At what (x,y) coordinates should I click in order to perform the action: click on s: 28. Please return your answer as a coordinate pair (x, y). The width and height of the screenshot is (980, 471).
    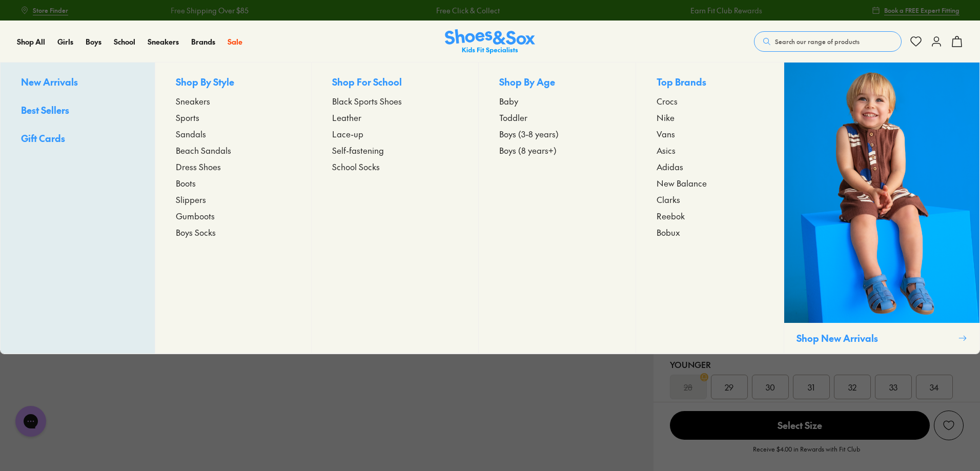
    Looking at the image, I should click on (688, 387).